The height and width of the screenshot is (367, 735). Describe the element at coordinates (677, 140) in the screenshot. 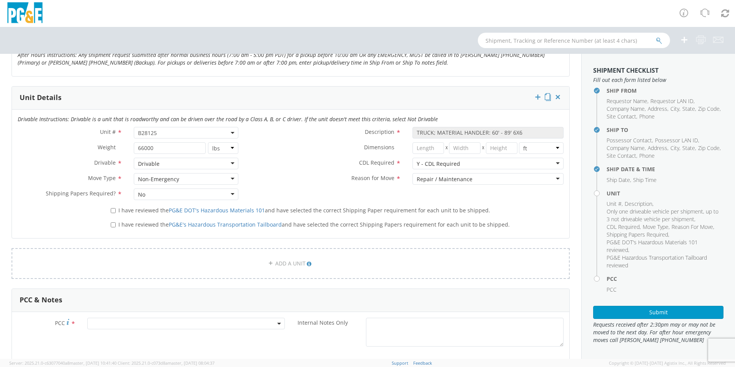

I see `span: Possessor LAN ID` at that location.